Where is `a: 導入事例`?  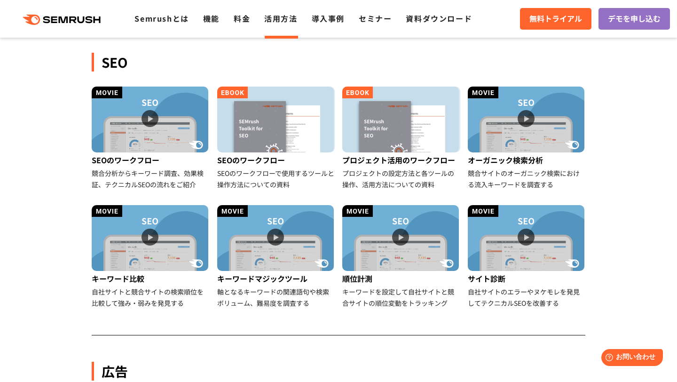
a: 導入事例 is located at coordinates (328, 18).